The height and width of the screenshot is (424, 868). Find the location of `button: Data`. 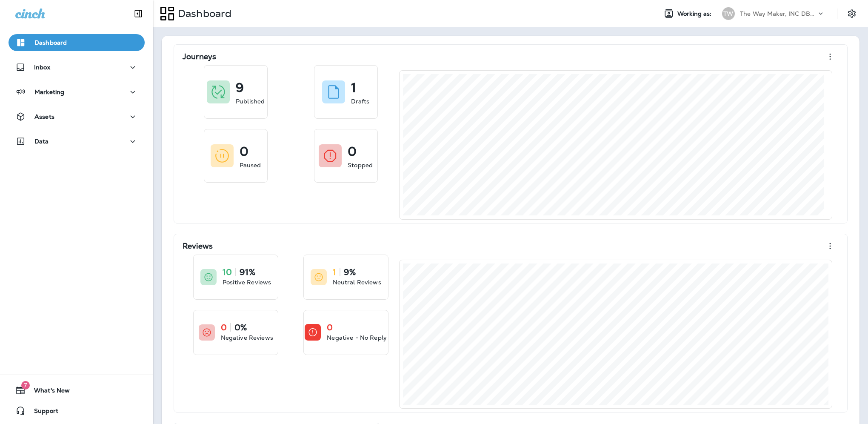

button: Data is located at coordinates (77, 141).